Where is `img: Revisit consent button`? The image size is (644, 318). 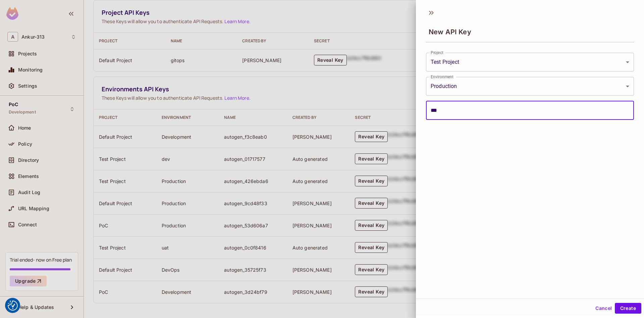
img: Revisit consent button is located at coordinates (13, 305).